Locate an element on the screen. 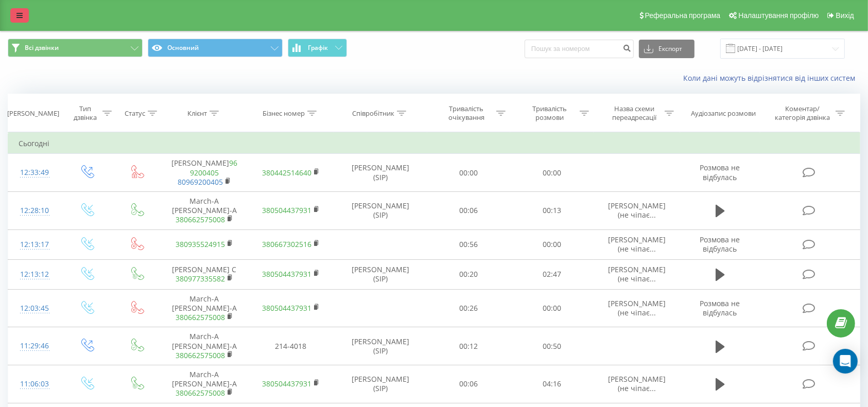  div: 12:13:12 is located at coordinates (34, 274).